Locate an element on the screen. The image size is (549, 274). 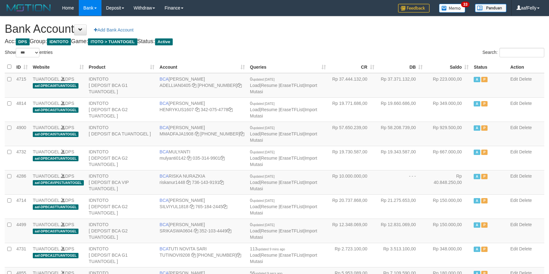
span: aaf-DPBCA04TUANTOGEL is located at coordinates (55, 159).